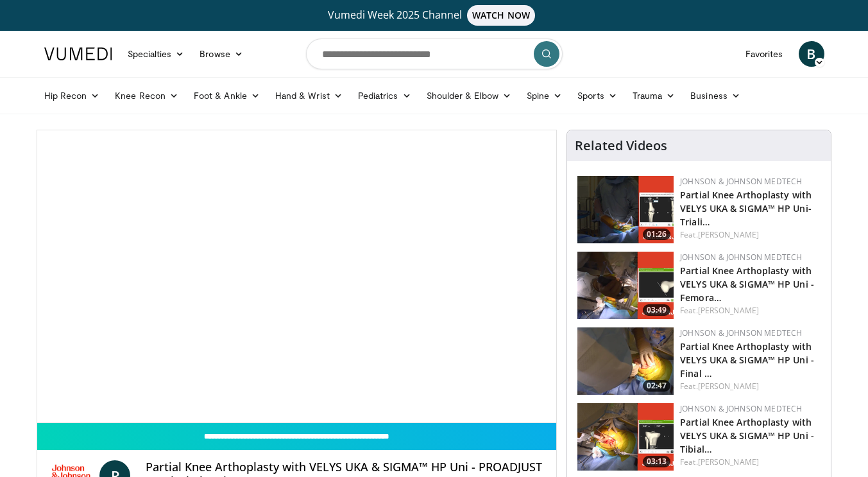  What do you see at coordinates (297, 276) in the screenshot?
I see `video-js: Video Player` at bounding box center [297, 276].